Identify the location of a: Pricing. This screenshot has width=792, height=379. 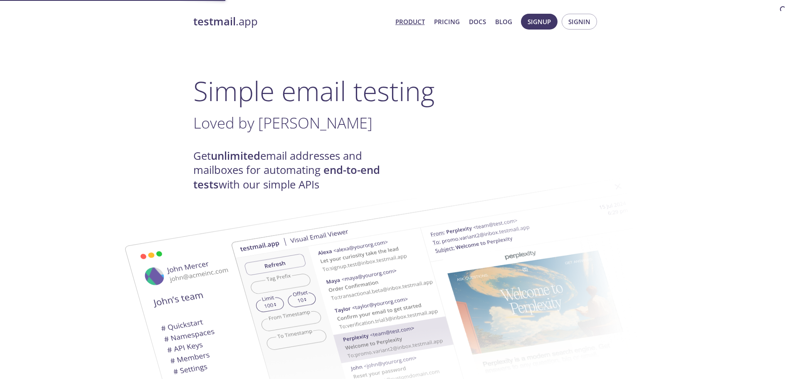
(447, 22).